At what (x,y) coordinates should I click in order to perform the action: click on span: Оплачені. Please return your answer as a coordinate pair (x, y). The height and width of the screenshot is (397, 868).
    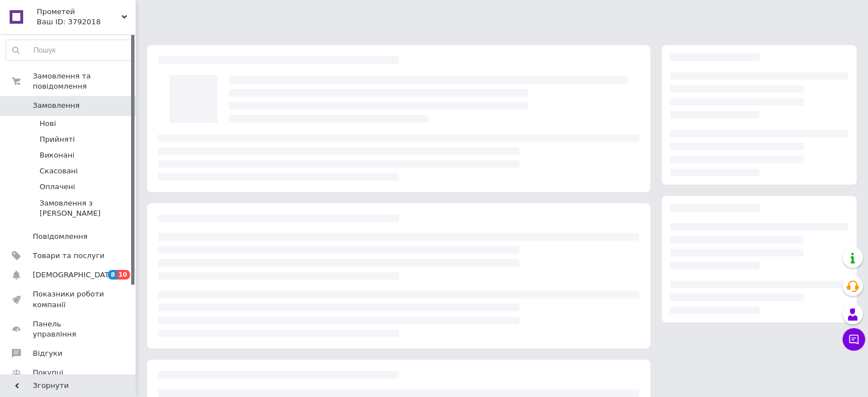
    Looking at the image, I should click on (57, 187).